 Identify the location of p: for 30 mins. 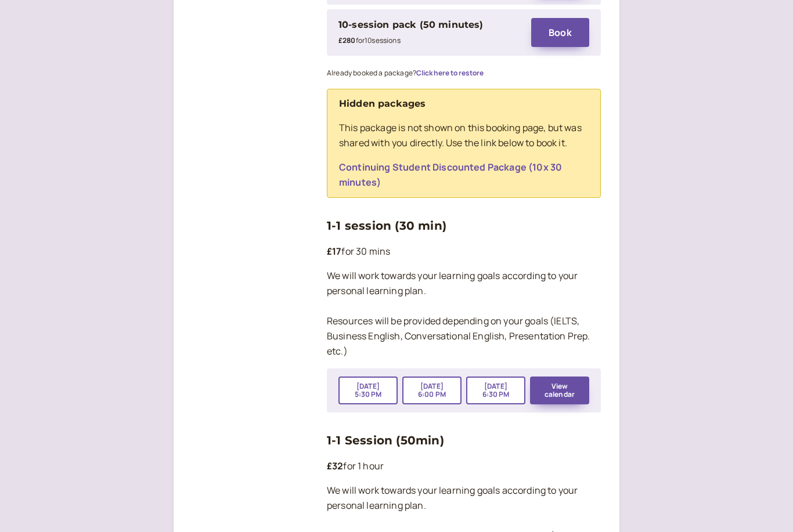
(464, 252).